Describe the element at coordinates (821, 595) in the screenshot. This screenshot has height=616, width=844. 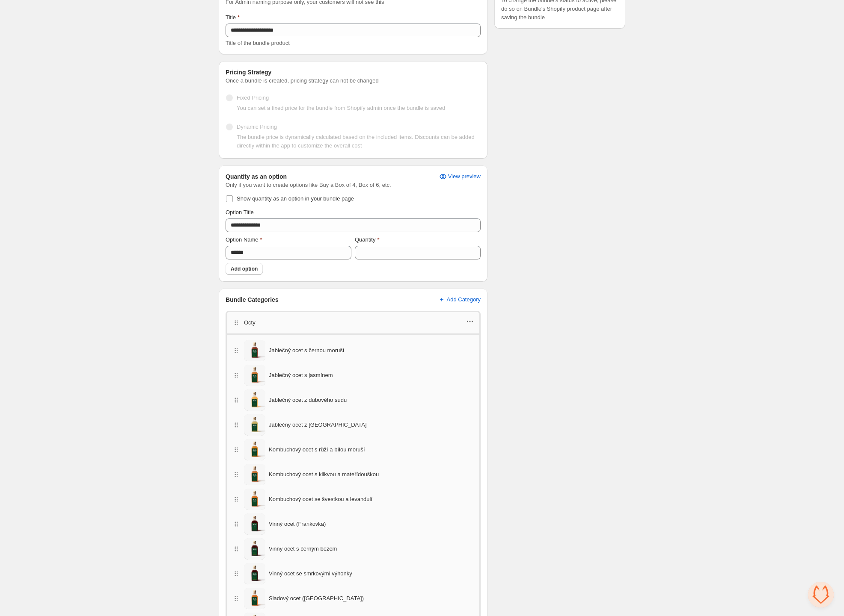
I see `a: Otevřený chat` at that location.